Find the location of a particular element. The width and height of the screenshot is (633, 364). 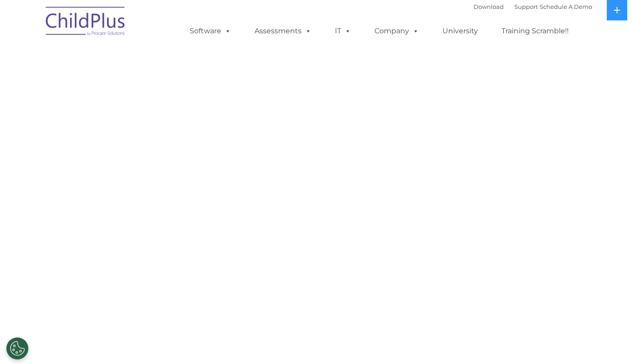

img: ChildPlus by Procare Solutions is located at coordinates (86, 22).